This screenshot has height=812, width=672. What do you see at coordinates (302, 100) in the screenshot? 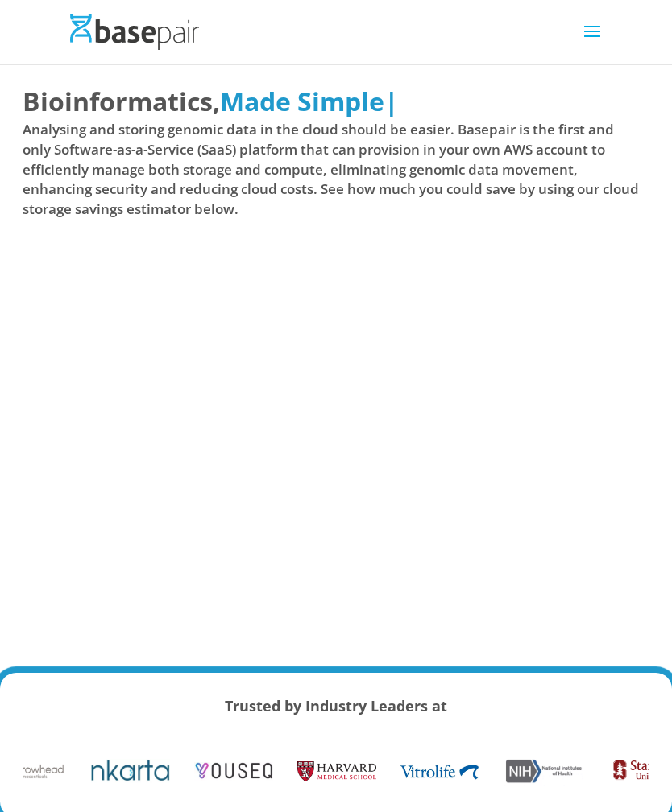
I see `span: Made Simple` at bounding box center [302, 100].